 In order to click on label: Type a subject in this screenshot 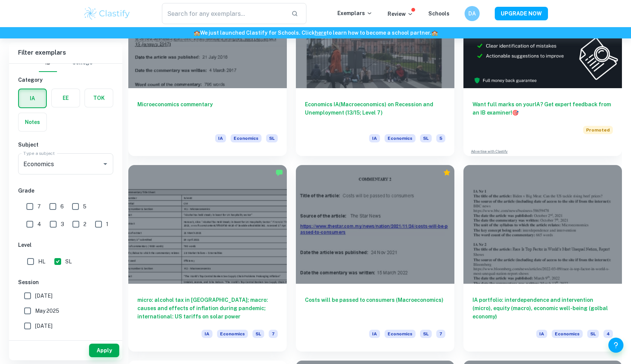, I will do `click(39, 153)`.